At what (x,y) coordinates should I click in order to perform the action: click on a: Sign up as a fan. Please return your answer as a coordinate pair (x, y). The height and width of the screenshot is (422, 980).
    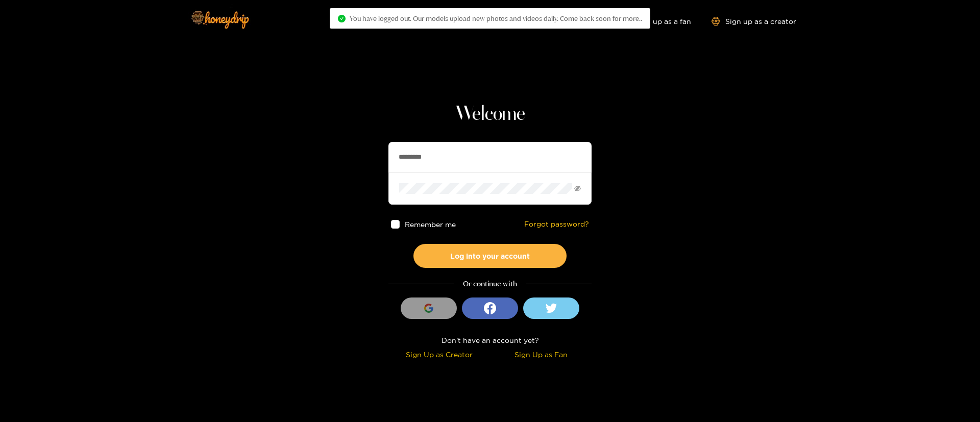
    Looking at the image, I should click on (656, 21).